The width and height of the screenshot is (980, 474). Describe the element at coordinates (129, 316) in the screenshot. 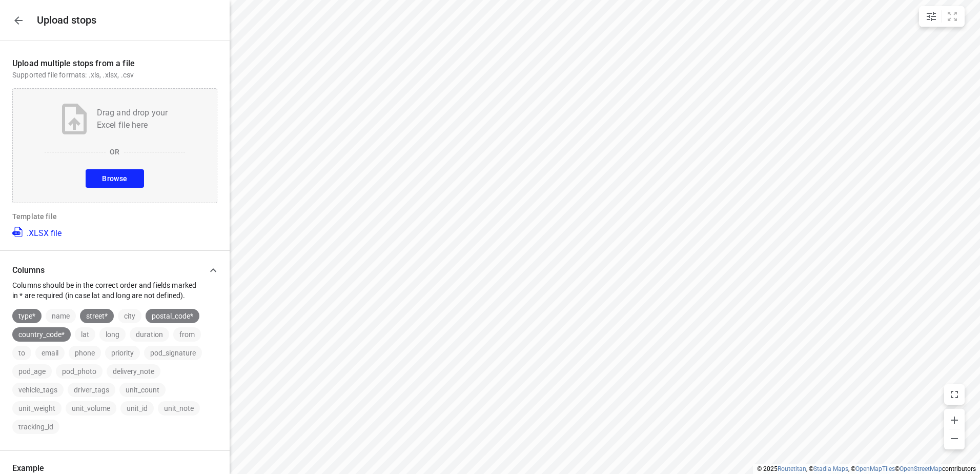

I see `span: city` at that location.